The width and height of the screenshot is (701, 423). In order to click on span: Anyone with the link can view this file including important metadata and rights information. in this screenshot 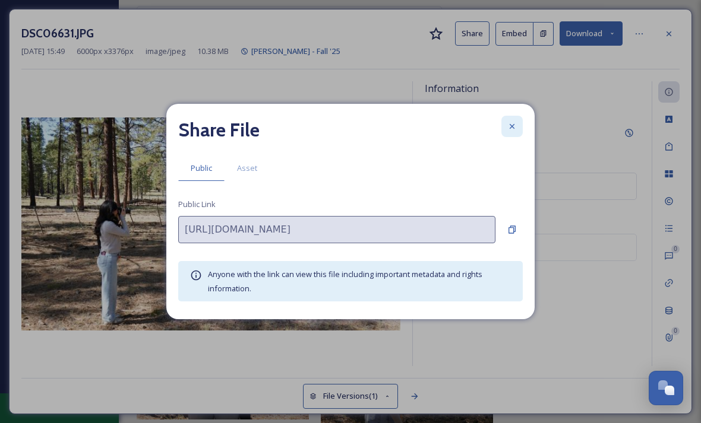, I will do `click(345, 281)`.